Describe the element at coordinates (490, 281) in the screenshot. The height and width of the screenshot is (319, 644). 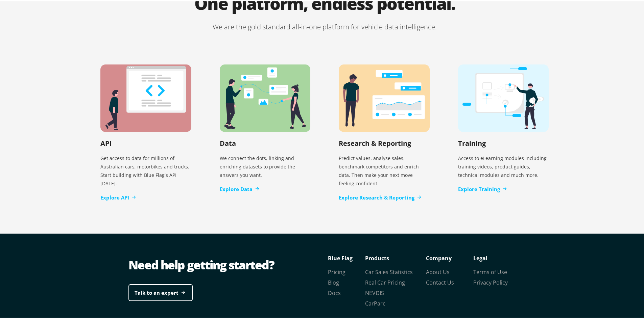
I see `a: Privacy Policy` at that location.